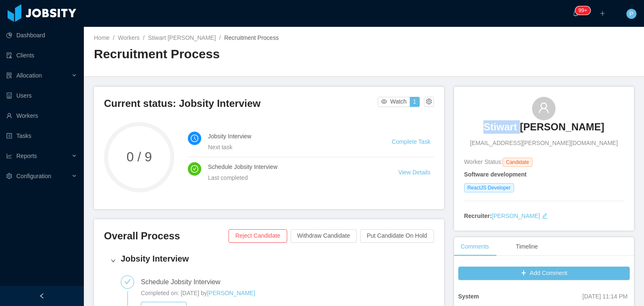 This screenshot has height=306, width=644. What do you see at coordinates (293, 177) in the screenshot?
I see `div: Last completed` at bounding box center [293, 177].